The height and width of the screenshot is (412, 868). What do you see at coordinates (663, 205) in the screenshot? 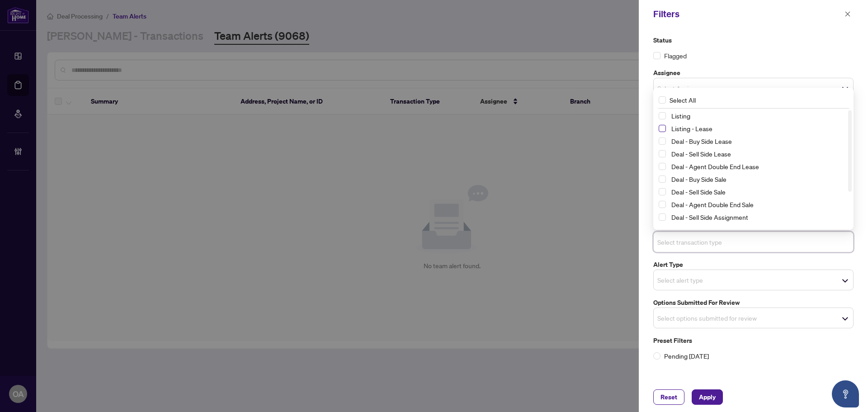
I see `span: Select Deal - Agent Double End Sale` at bounding box center [663, 205].